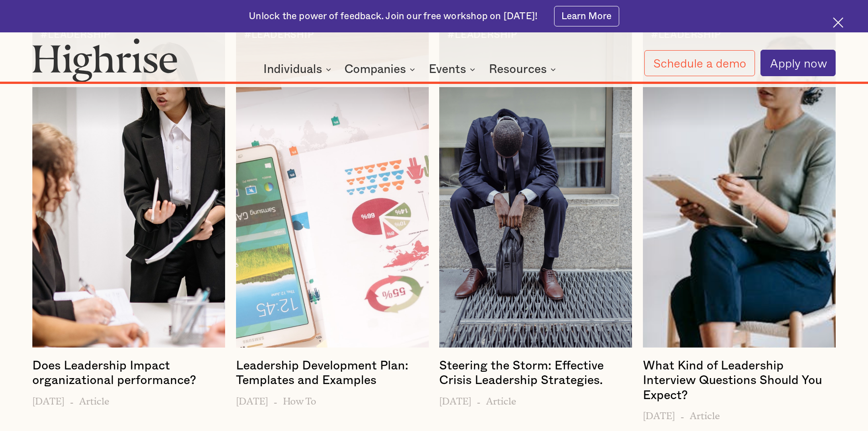  I want to click on img: Highrise logo, so click(105, 60).